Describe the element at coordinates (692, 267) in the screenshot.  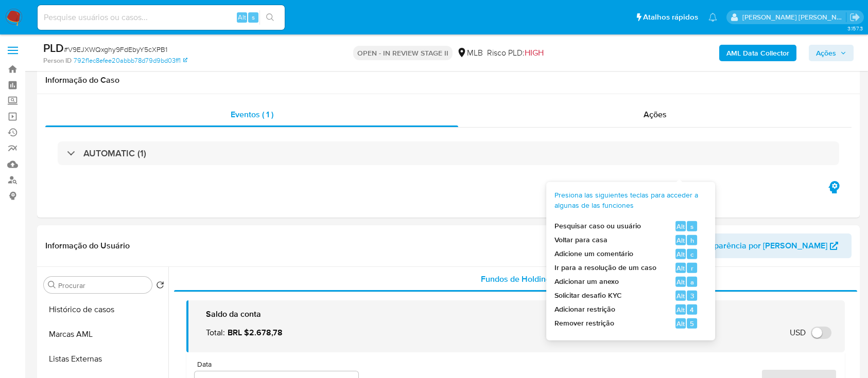
I see `span: r` at that location.